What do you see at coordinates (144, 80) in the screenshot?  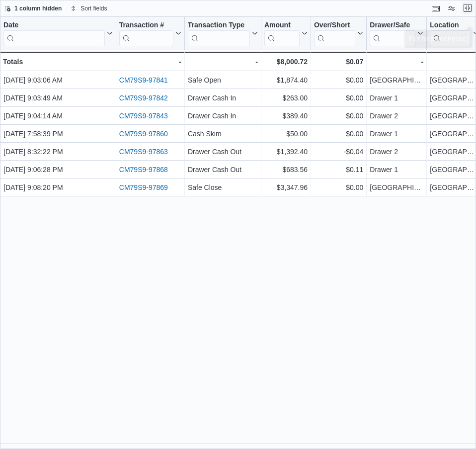 I see `a: CM79S9-97841` at bounding box center [144, 80].